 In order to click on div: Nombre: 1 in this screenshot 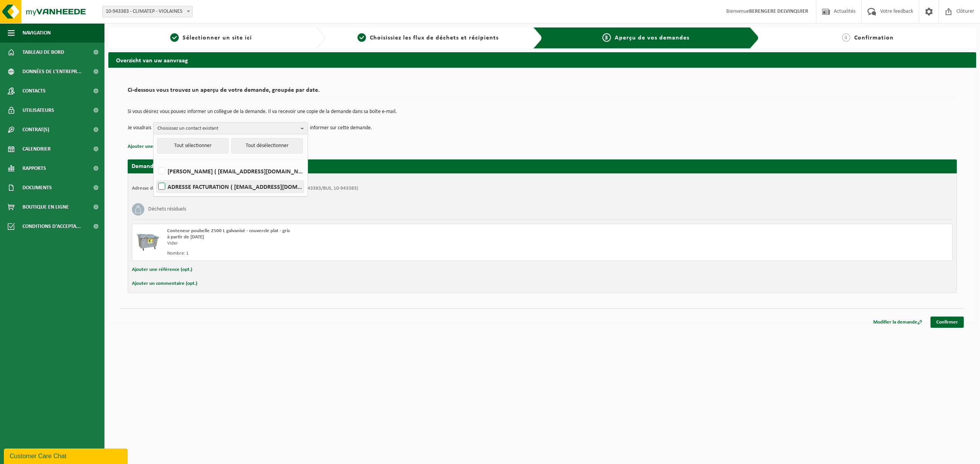, I will do `click(371, 254)`.